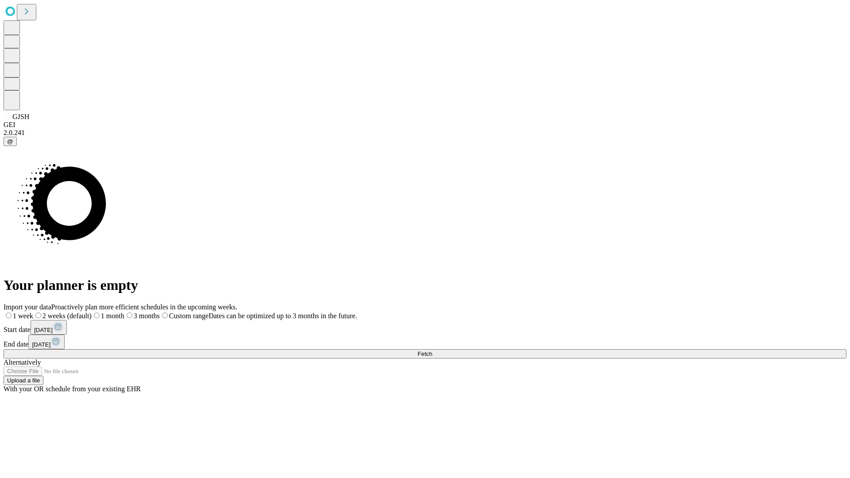  I want to click on span: Alternatively, so click(22, 362).